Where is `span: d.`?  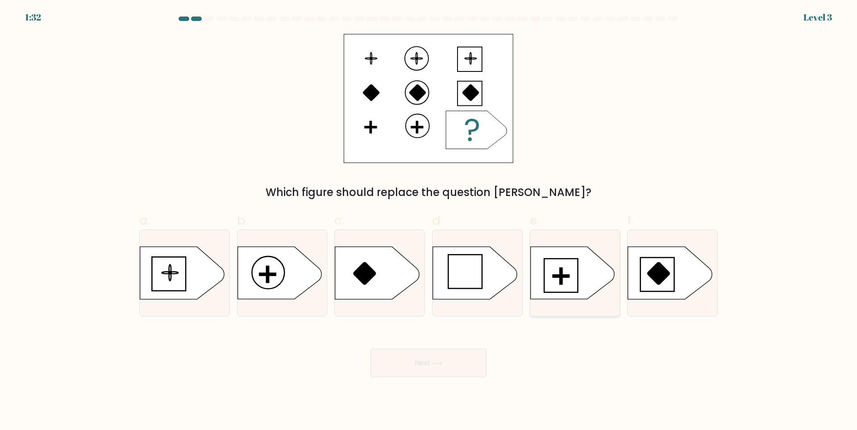 span: d. is located at coordinates (437, 220).